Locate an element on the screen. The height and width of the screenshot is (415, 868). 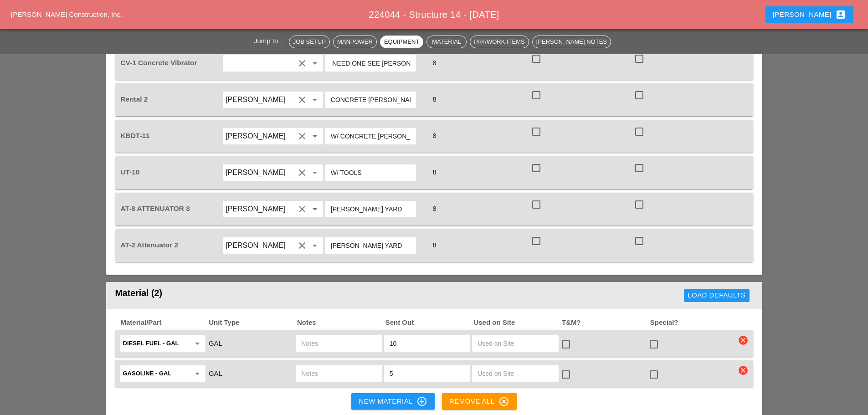
i: control_point is located at coordinates (422, 402).